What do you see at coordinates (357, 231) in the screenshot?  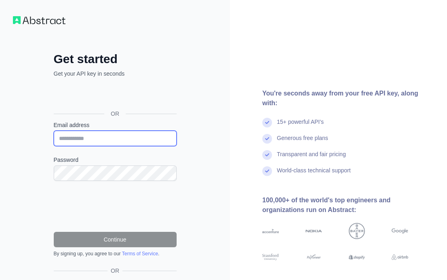 I see `img: bayer` at bounding box center [357, 231].